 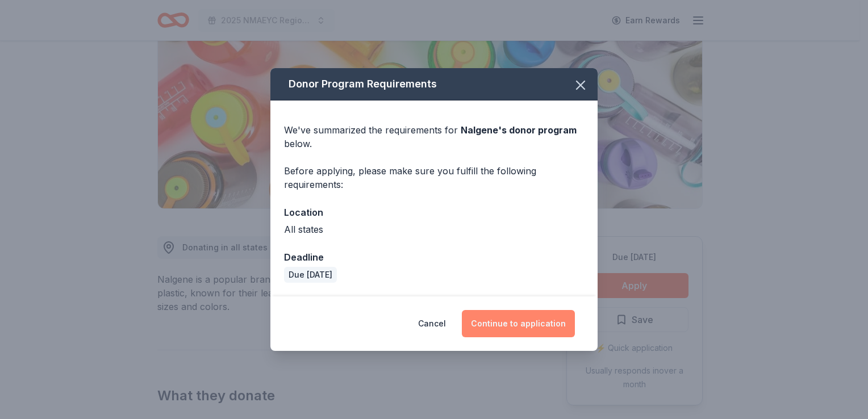 I want to click on div: Location, so click(x=434, y=212).